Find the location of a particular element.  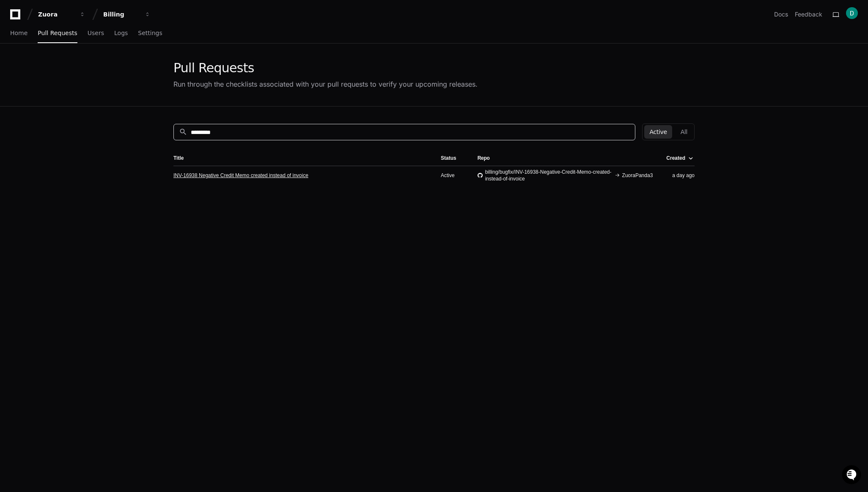

img: PlayerZero is located at coordinates (17, 17).